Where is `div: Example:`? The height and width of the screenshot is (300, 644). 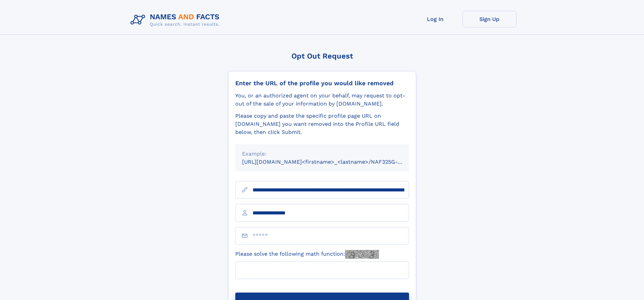 div: Example: is located at coordinates (322, 154).